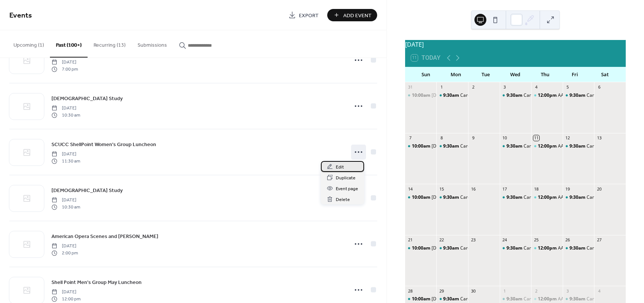 The image size is (644, 303). What do you see at coordinates (599, 188) in the screenshot?
I see `div: 20` at bounding box center [599, 188].